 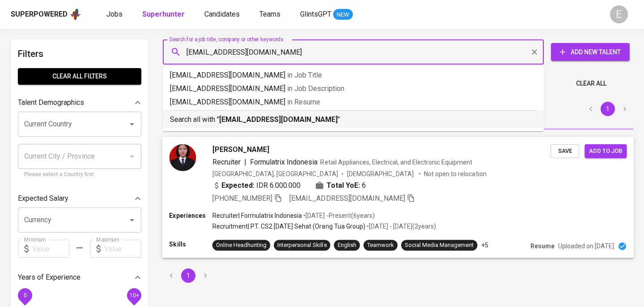 What do you see at coordinates (39, 14) in the screenshot?
I see `div: Superpowered` at bounding box center [39, 14].